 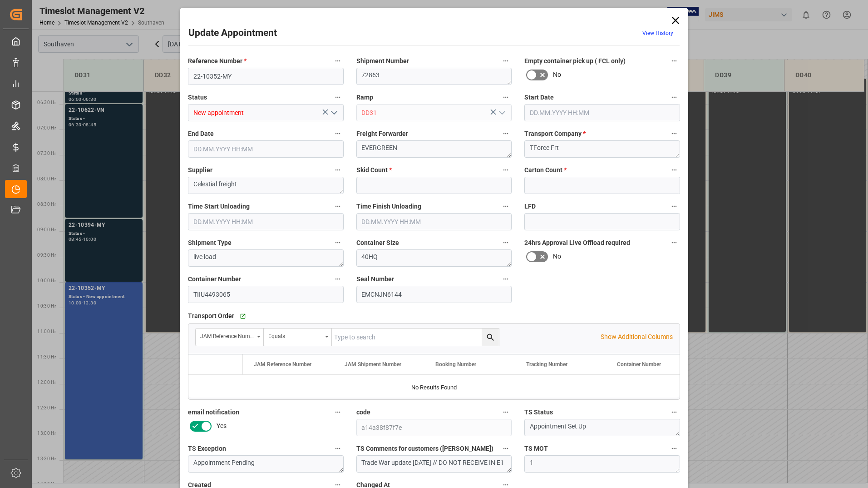 What do you see at coordinates (211, 316) in the screenshot?
I see `span: Transport Order` at bounding box center [211, 316].